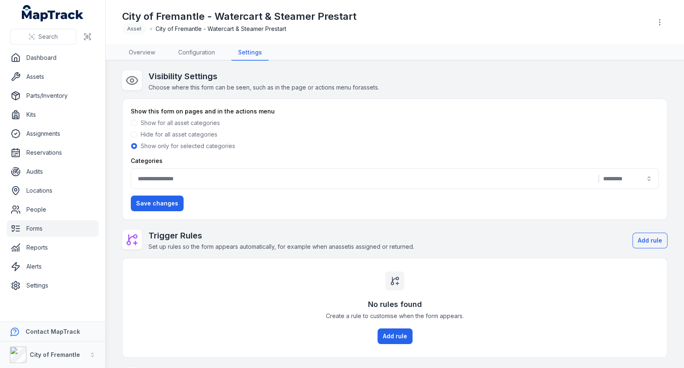  I want to click on a: Reports, so click(52, 248).